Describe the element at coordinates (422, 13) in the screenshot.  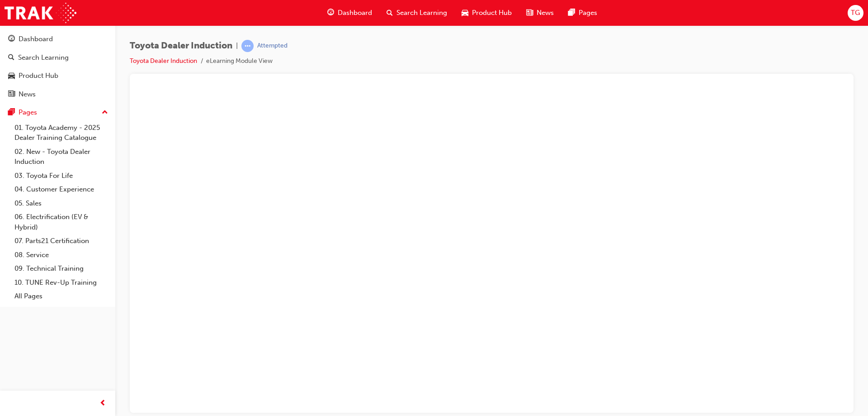
I see `span: Search Learning` at that location.